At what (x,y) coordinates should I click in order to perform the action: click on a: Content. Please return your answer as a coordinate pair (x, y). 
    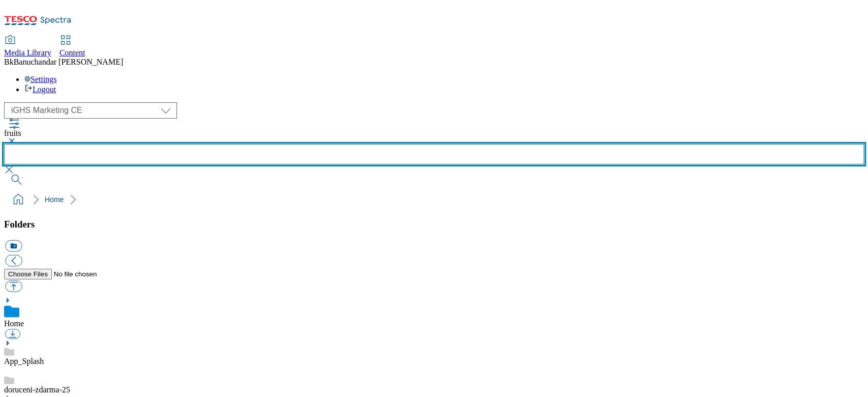
    Looking at the image, I should click on (72, 47).